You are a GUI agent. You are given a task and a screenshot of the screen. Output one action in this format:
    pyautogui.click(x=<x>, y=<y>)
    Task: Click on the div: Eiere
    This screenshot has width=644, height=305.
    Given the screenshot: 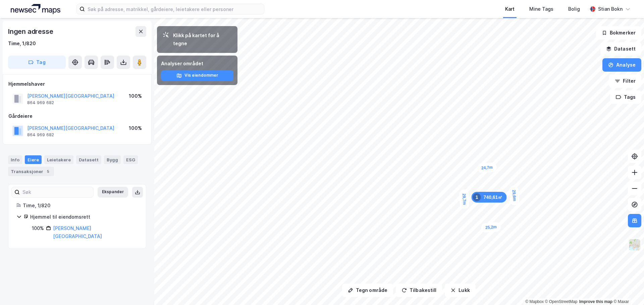 What is the action you would take?
    pyautogui.click(x=33, y=159)
    